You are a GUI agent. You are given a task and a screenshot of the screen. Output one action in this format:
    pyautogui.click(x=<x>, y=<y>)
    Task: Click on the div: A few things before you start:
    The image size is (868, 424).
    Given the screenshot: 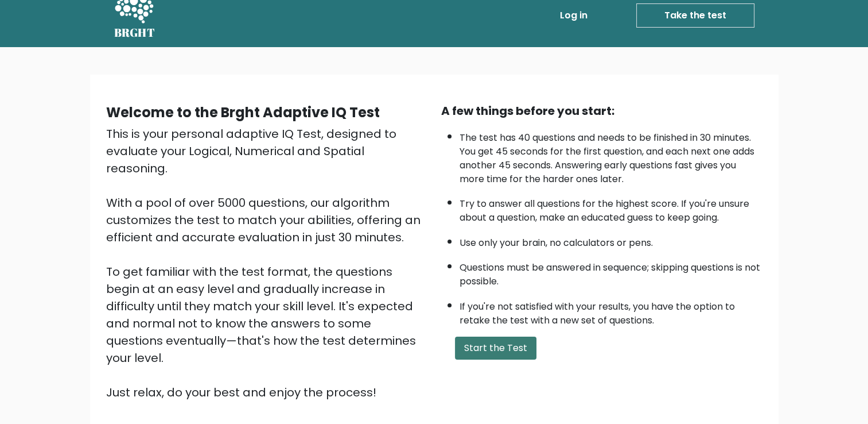 What is the action you would take?
    pyautogui.click(x=602, y=111)
    